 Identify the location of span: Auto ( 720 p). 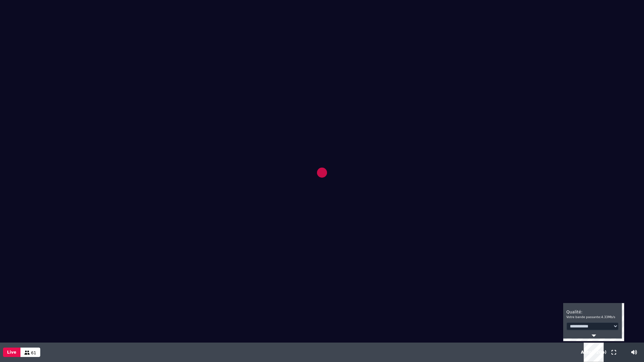
(594, 352).